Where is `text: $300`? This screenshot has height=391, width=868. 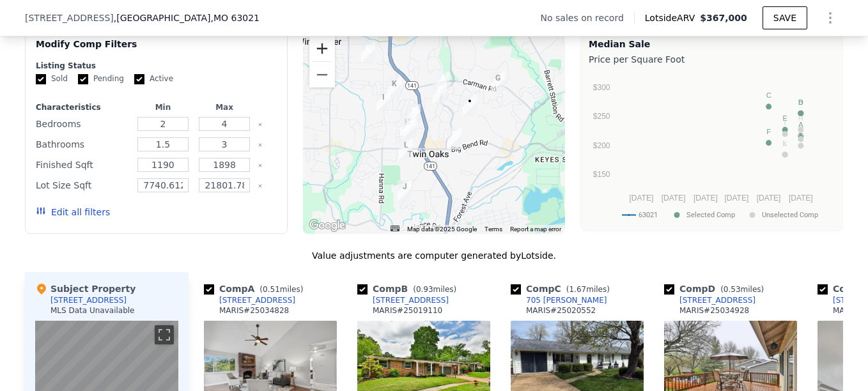
text: $300 is located at coordinates (601, 88).